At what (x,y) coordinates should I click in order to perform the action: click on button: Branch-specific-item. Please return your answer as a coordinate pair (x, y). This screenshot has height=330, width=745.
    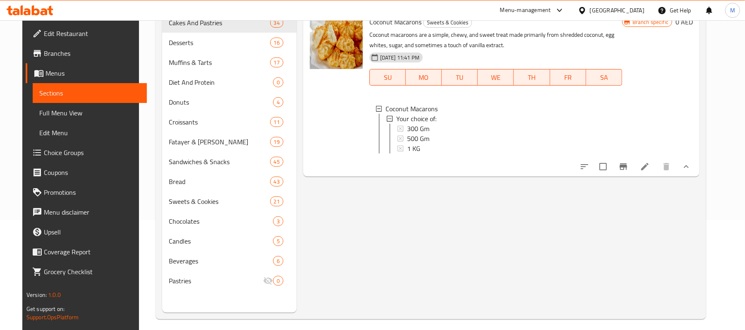
    Looking at the image, I should click on (624, 167).